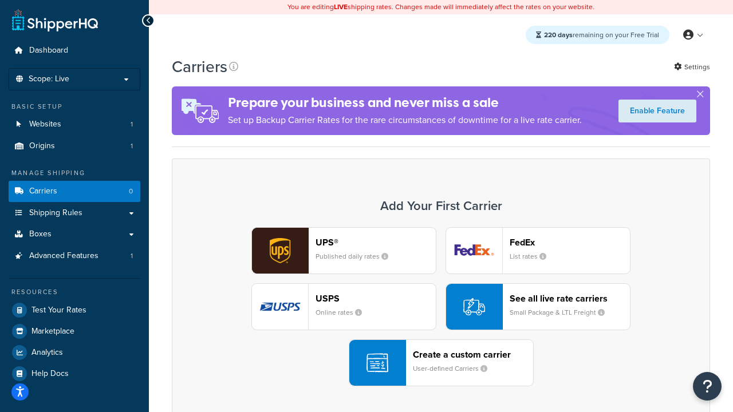 This screenshot has height=412, width=733. I want to click on div: Manage Shipping, so click(74, 173).